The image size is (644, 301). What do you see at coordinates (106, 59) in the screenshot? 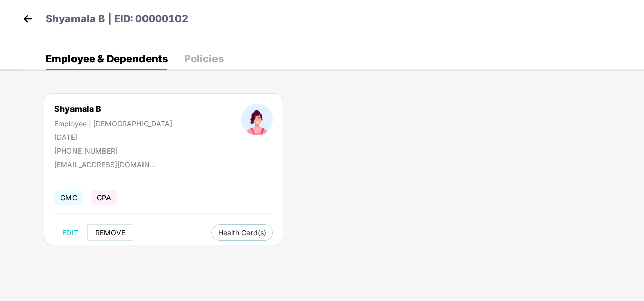
I see `div: Employee & Dependents` at bounding box center [106, 59].